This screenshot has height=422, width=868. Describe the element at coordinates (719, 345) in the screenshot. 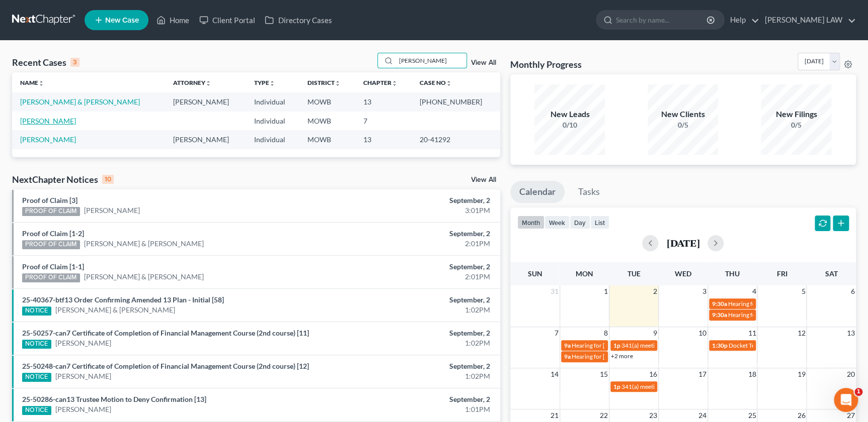

I see `span: 1:30p` at that location.